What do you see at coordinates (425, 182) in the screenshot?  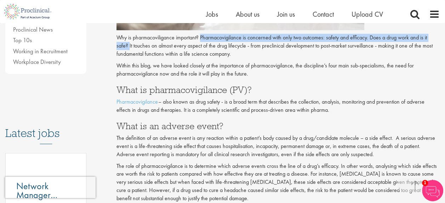 I see `span: 1` at bounding box center [425, 182].